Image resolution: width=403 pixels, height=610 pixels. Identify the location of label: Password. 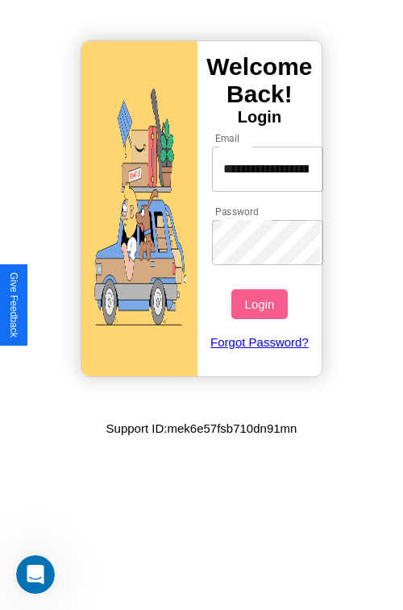
(236, 211).